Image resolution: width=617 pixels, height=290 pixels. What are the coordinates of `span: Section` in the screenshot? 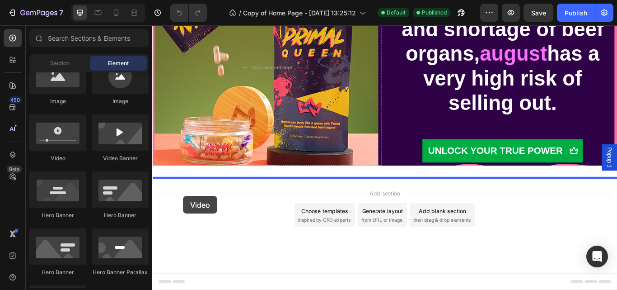 It's located at (60, 63).